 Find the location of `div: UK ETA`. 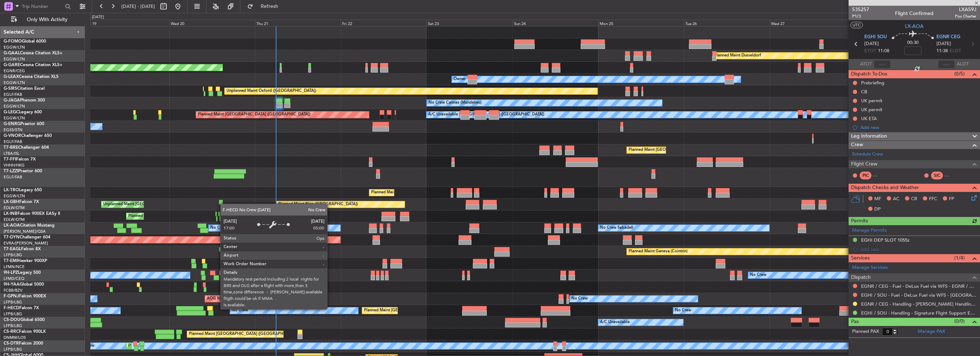

div: UK ETA is located at coordinates (869, 118).